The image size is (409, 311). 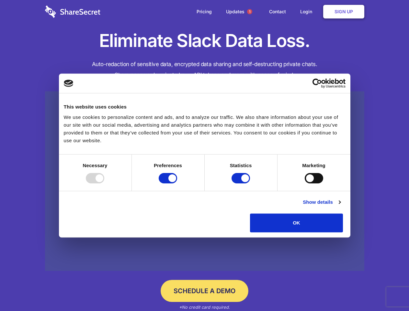 I want to click on a: Contact, so click(x=278, y=12).